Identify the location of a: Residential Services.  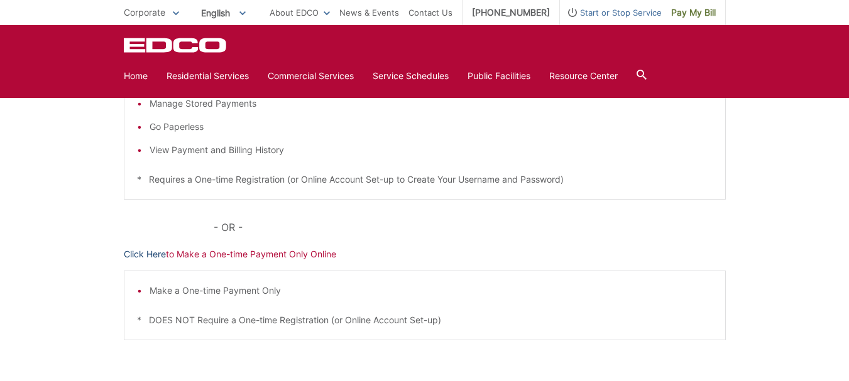
(207, 76).